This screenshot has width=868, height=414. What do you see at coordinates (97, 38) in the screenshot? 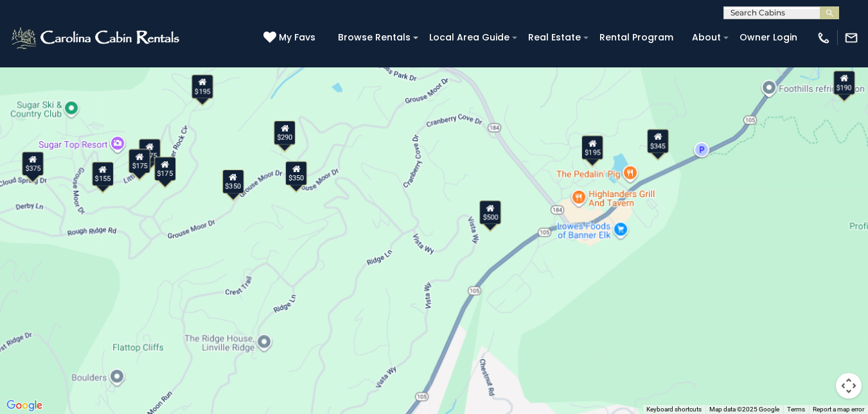
I see `img: White-1-2.png` at bounding box center [97, 38].